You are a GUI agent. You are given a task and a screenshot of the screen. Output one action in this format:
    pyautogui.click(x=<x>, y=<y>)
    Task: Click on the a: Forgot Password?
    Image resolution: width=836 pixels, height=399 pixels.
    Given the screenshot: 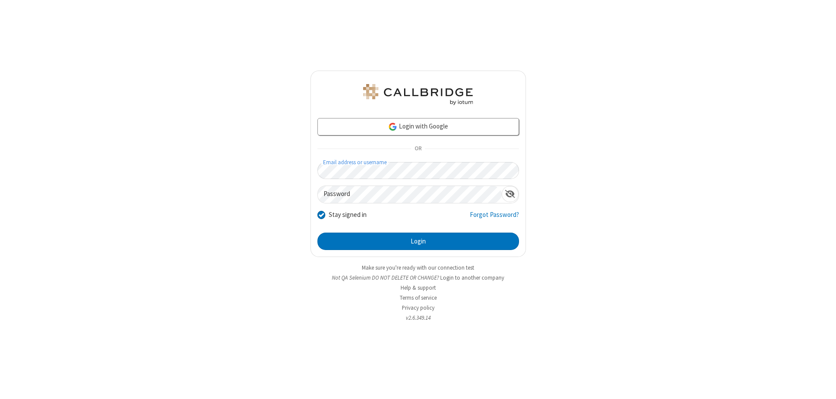 What is the action you would take?
    pyautogui.click(x=494, y=218)
    